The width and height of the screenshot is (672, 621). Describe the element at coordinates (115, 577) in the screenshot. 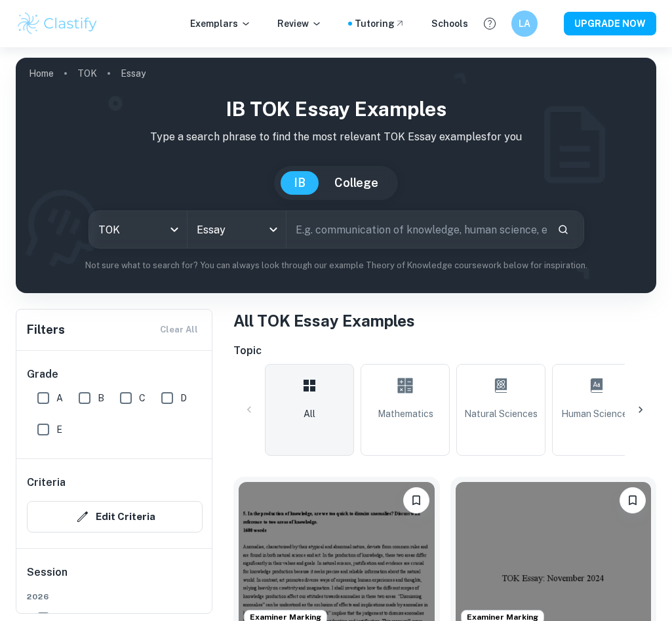

I see `h6: Session` at that location.